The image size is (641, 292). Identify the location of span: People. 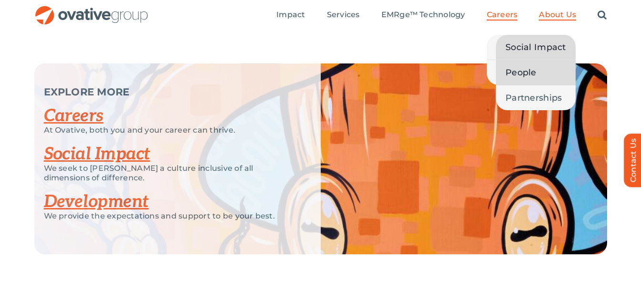
(521, 73).